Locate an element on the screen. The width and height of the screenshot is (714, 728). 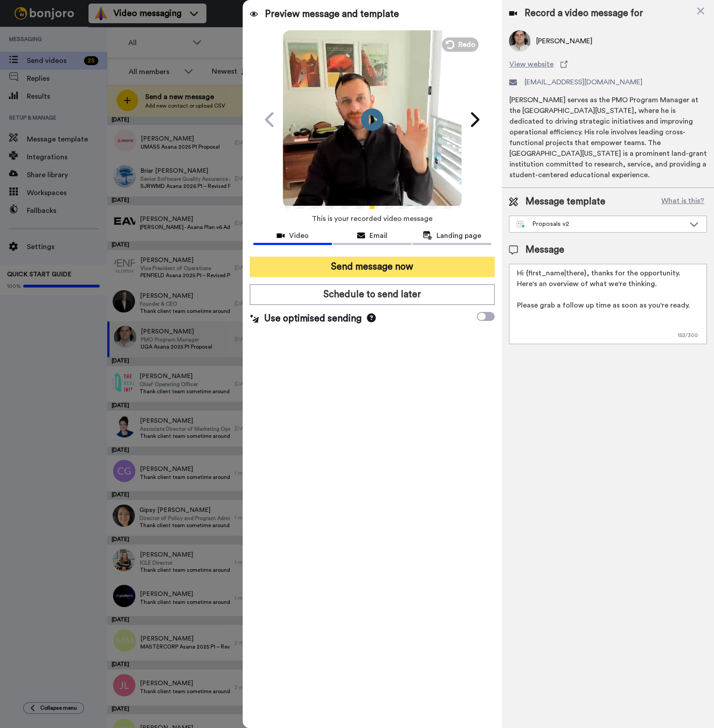
span: View website is located at coordinates (531, 65).